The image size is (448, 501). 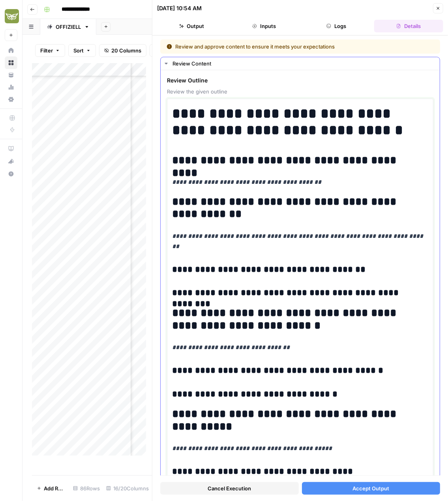 I want to click on button: Logs, so click(x=337, y=26).